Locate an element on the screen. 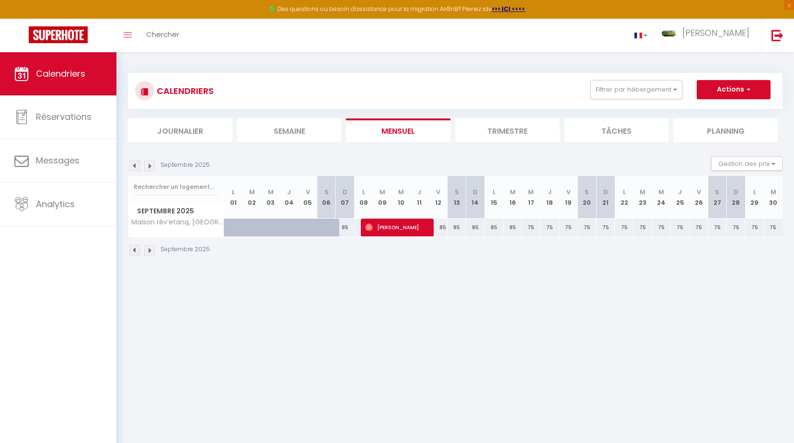 The width and height of the screenshot is (794, 443). strong: >>> ICI <<<< is located at coordinates (509, 9).